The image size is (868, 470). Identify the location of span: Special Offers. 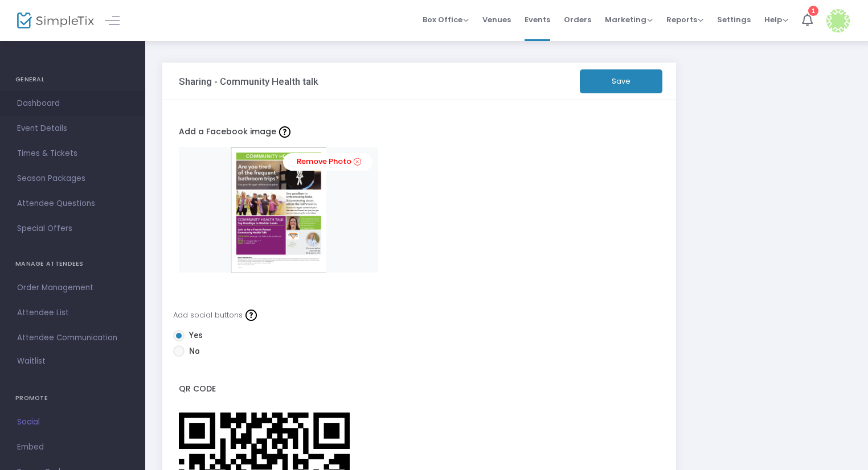
(72, 229).